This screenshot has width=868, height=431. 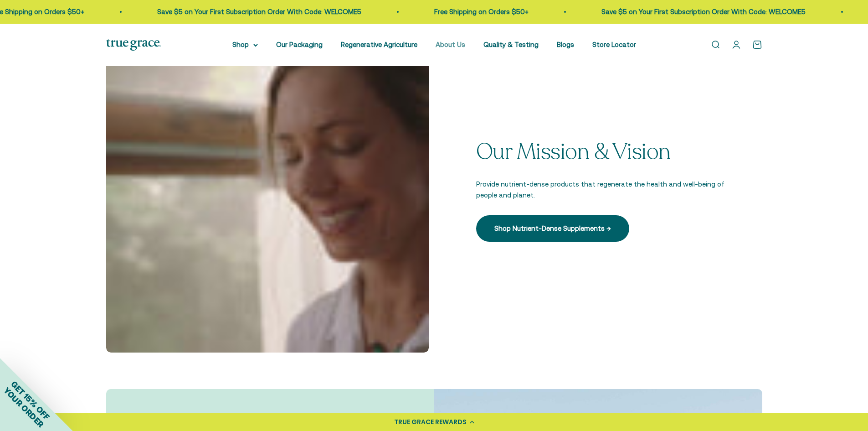 What do you see at coordinates (601, 190) in the screenshot?
I see `p: Provide nutrient-dense products that regenerate the health and well-being of people and planet.` at bounding box center [601, 190].